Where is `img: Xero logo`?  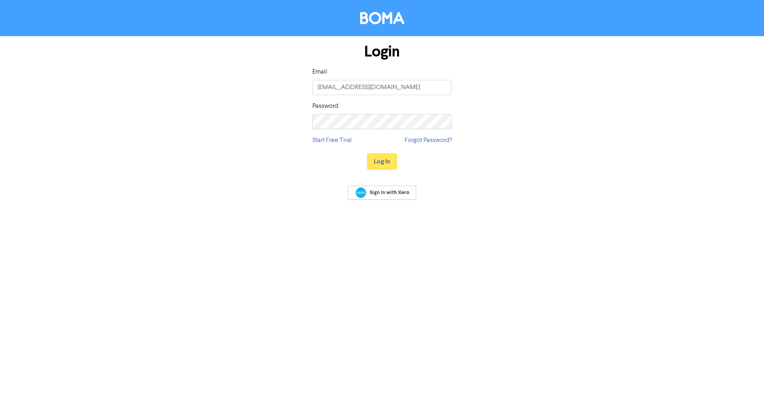 img: Xero logo is located at coordinates (361, 193).